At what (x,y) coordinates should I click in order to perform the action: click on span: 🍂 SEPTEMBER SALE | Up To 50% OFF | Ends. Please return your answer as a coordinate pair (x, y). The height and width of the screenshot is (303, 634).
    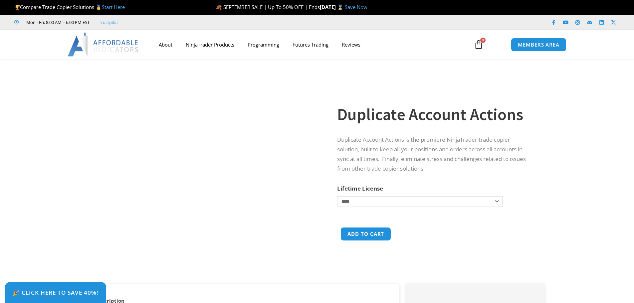
    Looking at the image, I should click on (267, 7).